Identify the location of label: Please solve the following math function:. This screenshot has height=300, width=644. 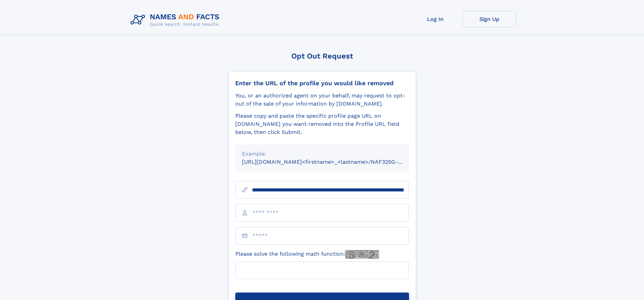
(307, 254).